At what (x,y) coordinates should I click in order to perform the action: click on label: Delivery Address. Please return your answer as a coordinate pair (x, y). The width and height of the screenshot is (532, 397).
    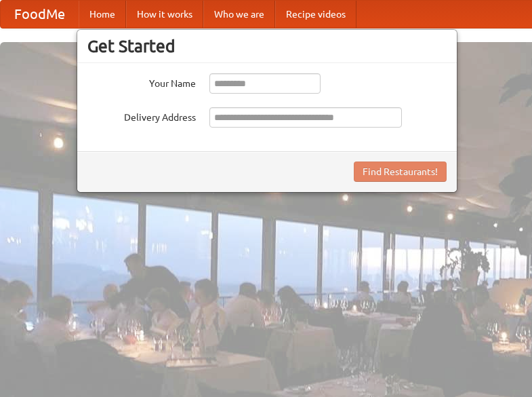
    Looking at the image, I should click on (142, 115).